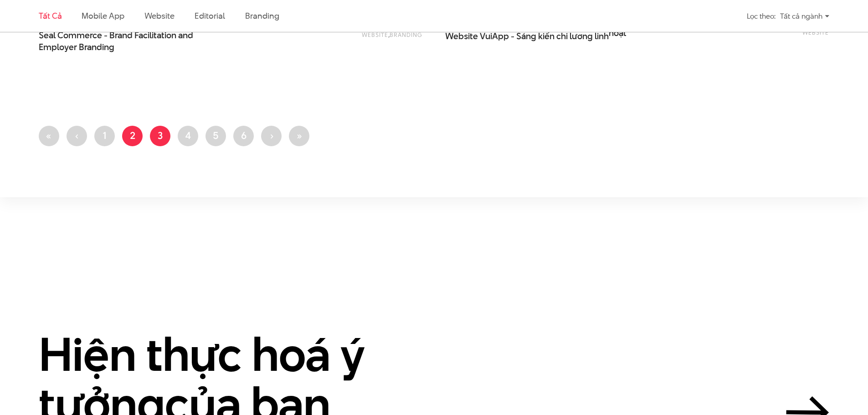 The width and height of the screenshot is (868, 415). I want to click on a: Editorial, so click(209, 15).